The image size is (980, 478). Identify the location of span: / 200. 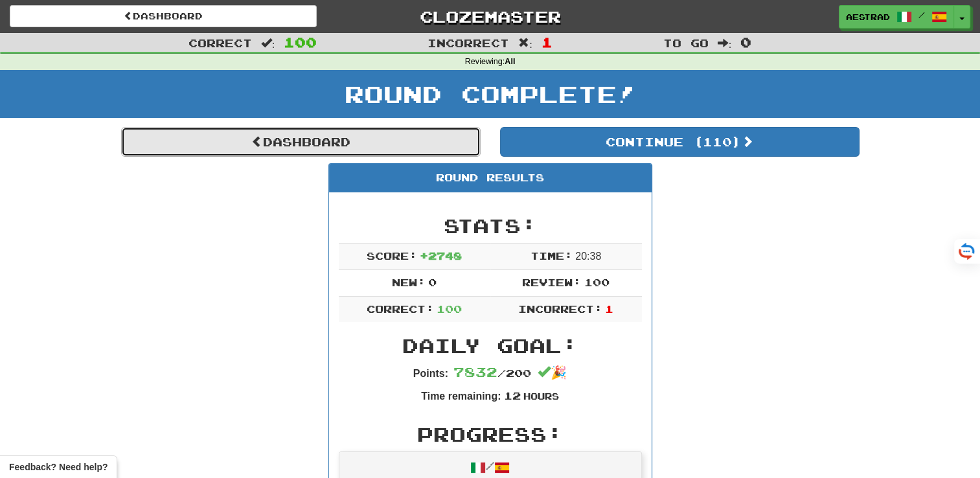
(492, 373).